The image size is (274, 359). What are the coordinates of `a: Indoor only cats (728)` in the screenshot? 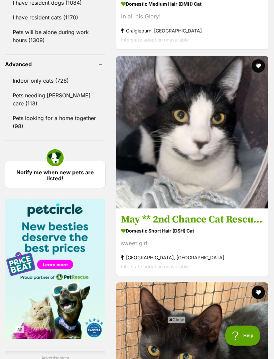 It's located at (55, 81).